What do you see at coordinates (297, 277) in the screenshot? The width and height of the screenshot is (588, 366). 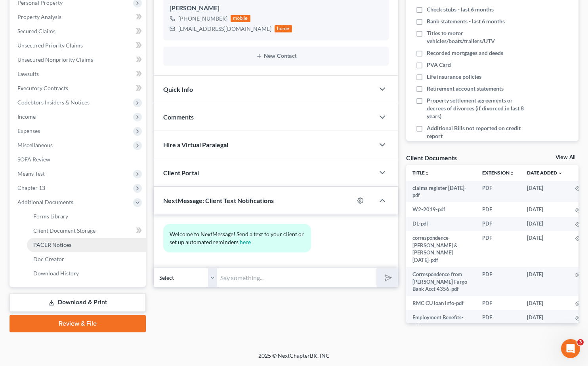 I see `input: Say something...` at bounding box center [297, 277].